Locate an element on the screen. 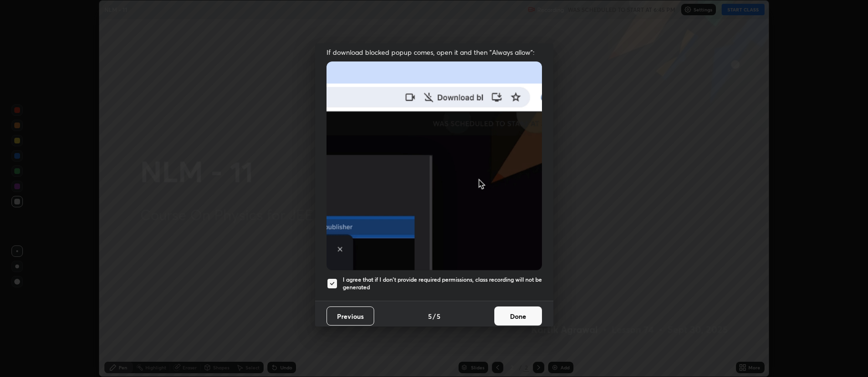 Image resolution: width=868 pixels, height=377 pixels. button: Done is located at coordinates (518, 316).